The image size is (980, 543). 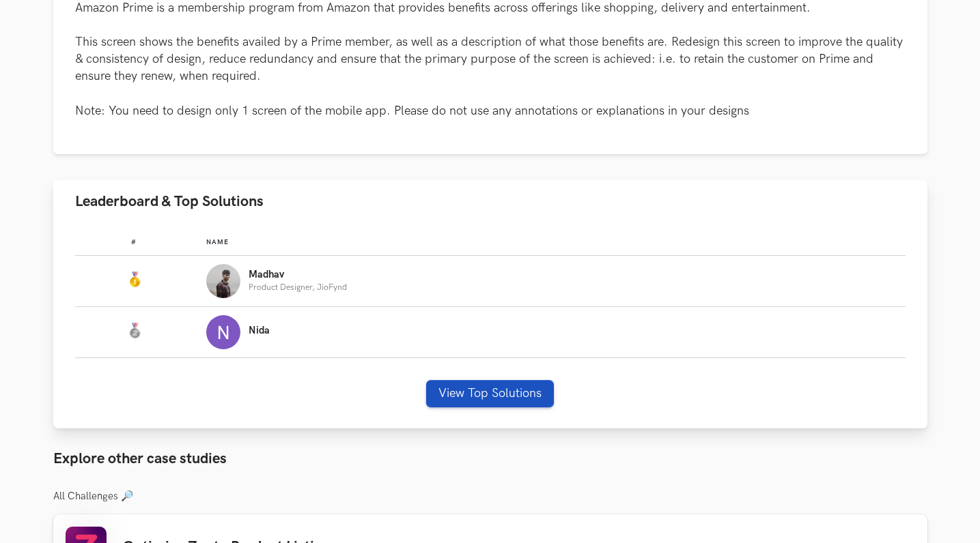 What do you see at coordinates (490, 293) in the screenshot?
I see `table: Leaderboard` at bounding box center [490, 293].